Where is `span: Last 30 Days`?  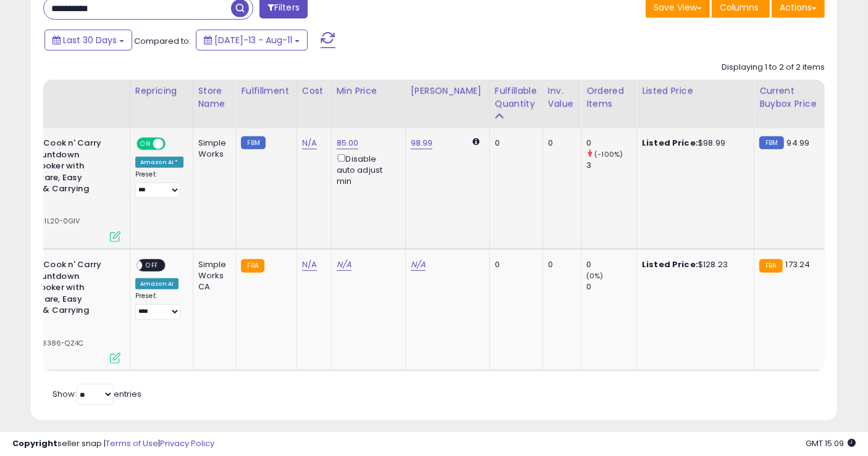
span: Last 30 Days is located at coordinates (90, 40).